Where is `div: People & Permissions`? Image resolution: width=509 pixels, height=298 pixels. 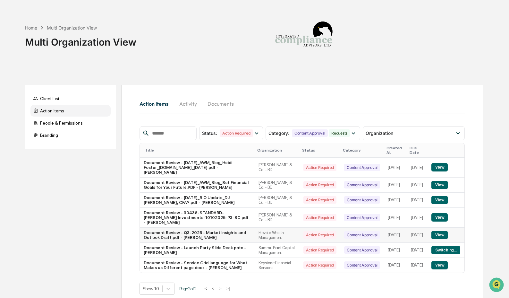 div: People & Permissions is located at coordinates (71, 123).